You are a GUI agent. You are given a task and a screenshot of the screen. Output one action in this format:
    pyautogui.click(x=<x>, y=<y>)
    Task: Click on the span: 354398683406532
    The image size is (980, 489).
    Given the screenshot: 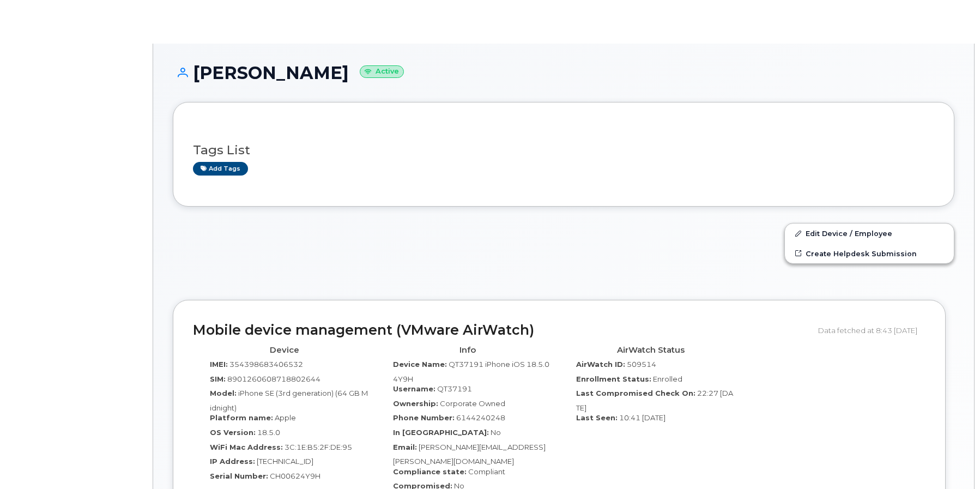 What is the action you would take?
    pyautogui.click(x=266, y=364)
    